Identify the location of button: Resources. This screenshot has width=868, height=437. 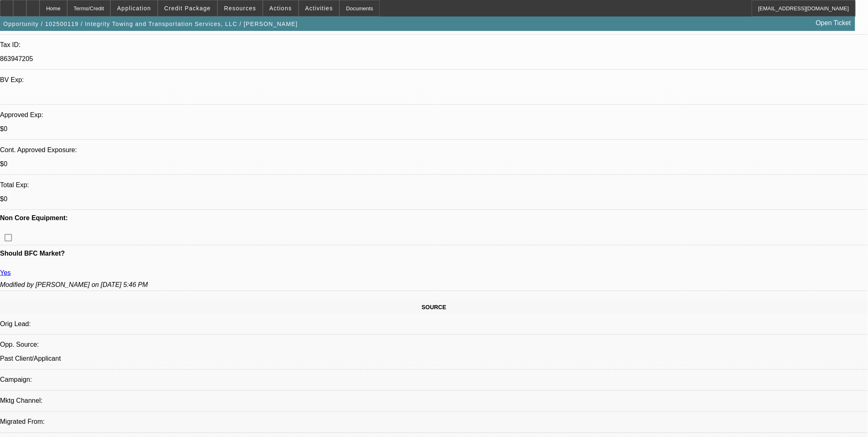
(240, 8).